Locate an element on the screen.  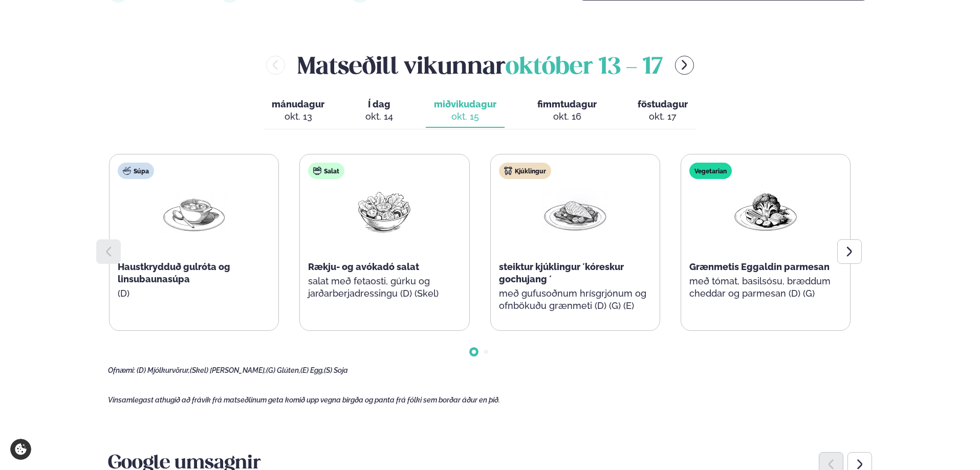
button: föstudagur okt. 17 is located at coordinates (663, 111).